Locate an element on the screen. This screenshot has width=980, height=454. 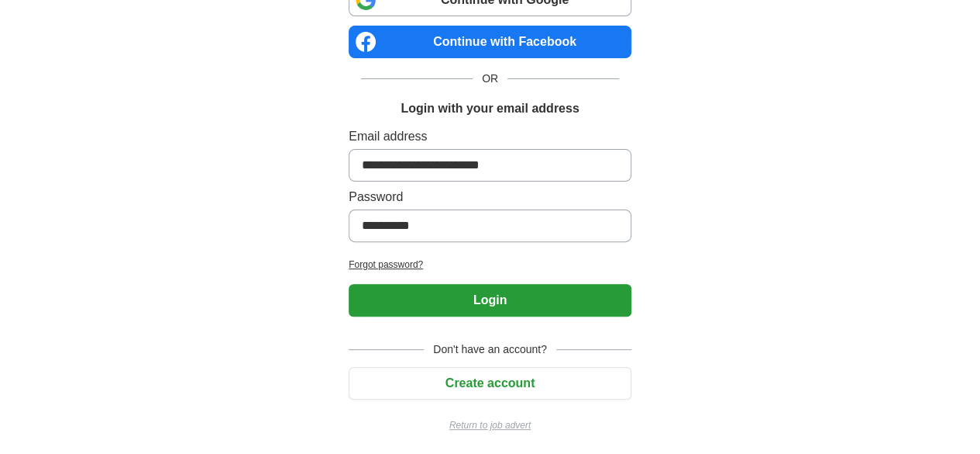
a: Return to job advert is located at coordinates (490, 425).